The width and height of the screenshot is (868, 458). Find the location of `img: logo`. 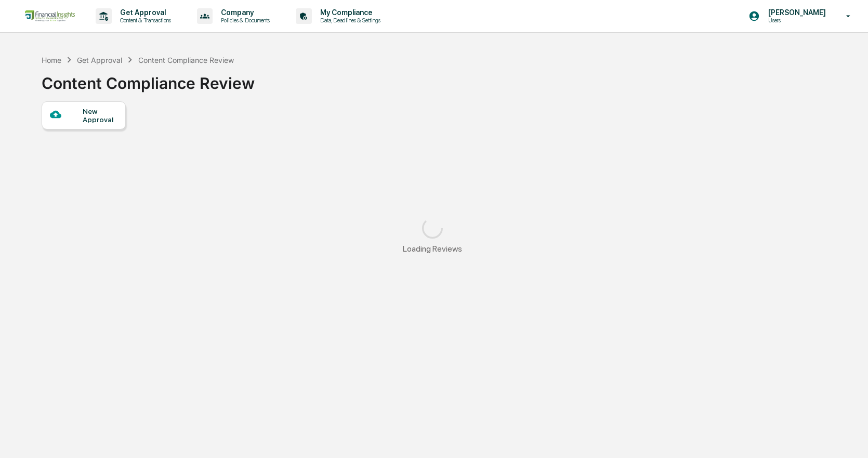

img: logo is located at coordinates (50, 16).